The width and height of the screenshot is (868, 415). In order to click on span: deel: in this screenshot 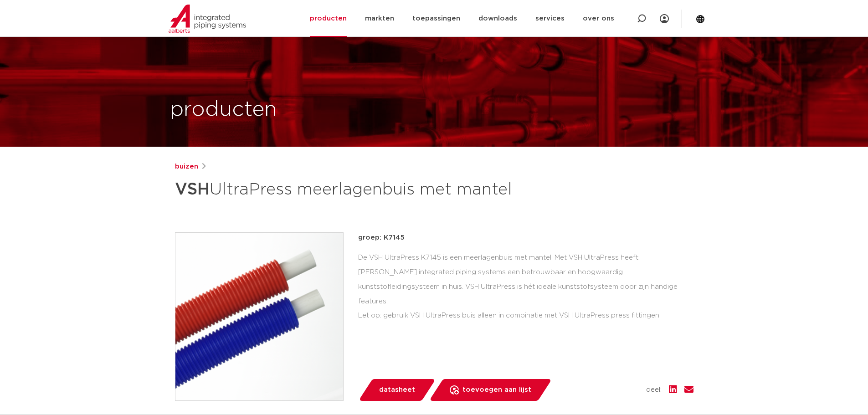, I will do `click(654, 390)`.